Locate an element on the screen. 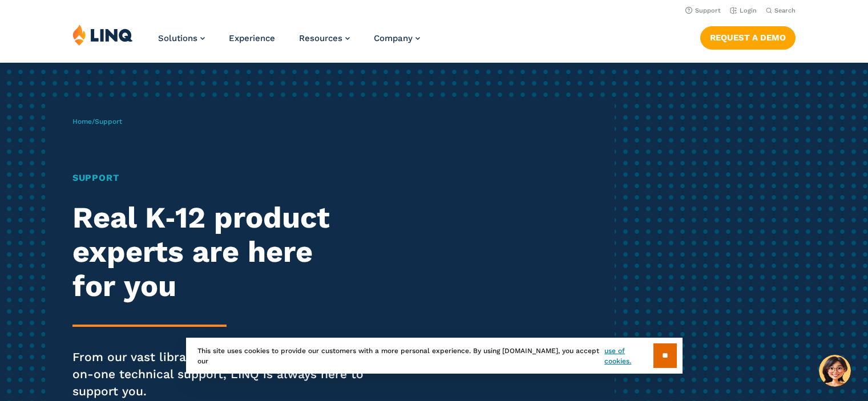 This screenshot has width=868, height=401. img: LINQ | K‑12 Software is located at coordinates (103, 35).